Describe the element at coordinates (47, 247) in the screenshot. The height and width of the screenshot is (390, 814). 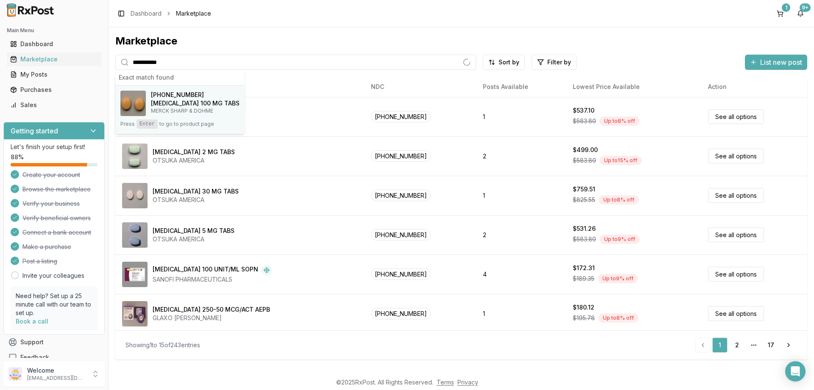
I see `span: Make a purchase` at that location.